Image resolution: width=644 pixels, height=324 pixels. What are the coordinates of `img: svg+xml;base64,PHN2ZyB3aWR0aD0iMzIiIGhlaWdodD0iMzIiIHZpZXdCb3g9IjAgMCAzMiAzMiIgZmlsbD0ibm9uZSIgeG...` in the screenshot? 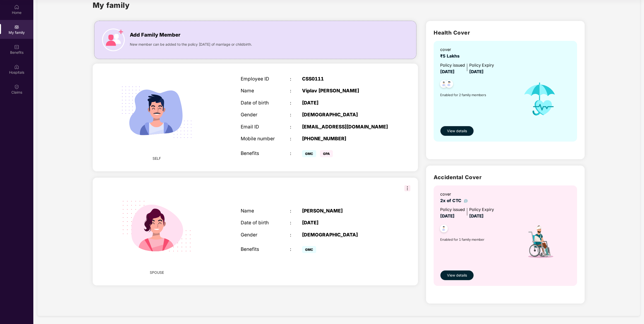 It's located at (407, 188).